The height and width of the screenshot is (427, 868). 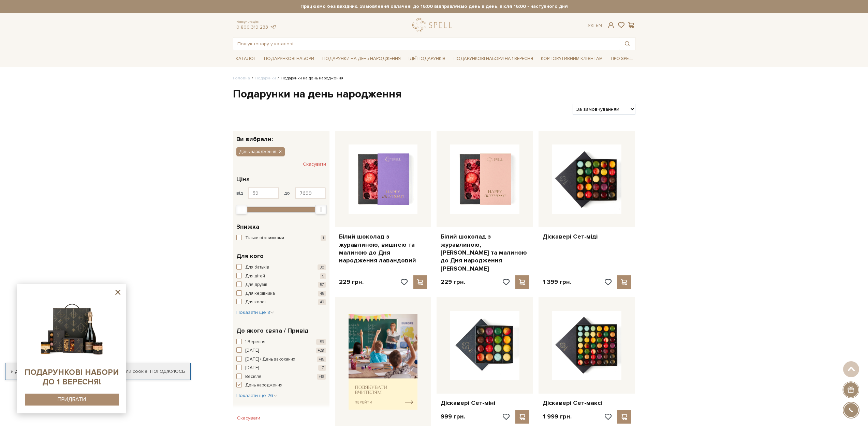 I want to click on button: Весілля +16, so click(x=281, y=377).